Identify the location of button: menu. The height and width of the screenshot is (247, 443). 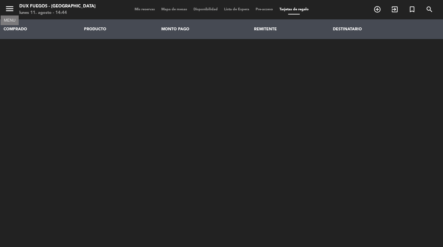
(10, 10).